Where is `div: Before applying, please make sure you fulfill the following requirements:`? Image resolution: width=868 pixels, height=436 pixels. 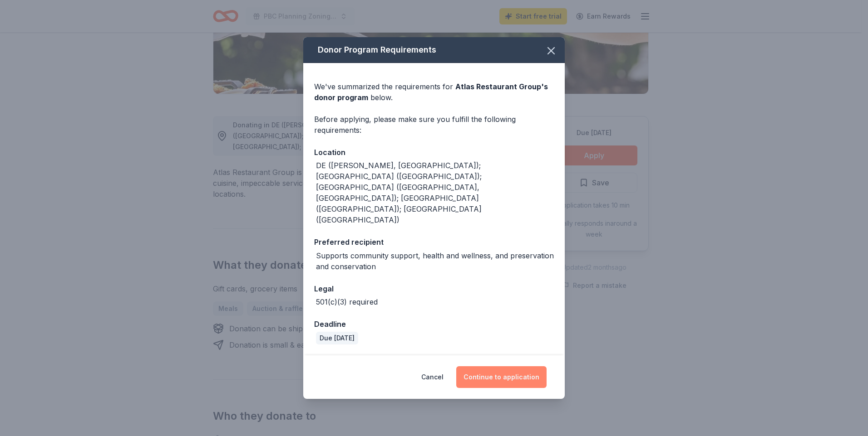 div: Before applying, please make sure you fulfill the following requirements: is located at coordinates (434, 125).